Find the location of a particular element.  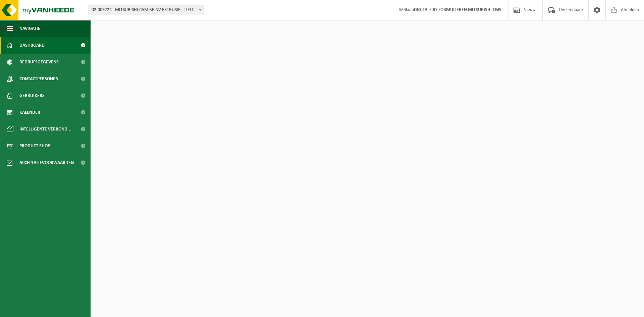

span: Dashboard is located at coordinates (32, 45).